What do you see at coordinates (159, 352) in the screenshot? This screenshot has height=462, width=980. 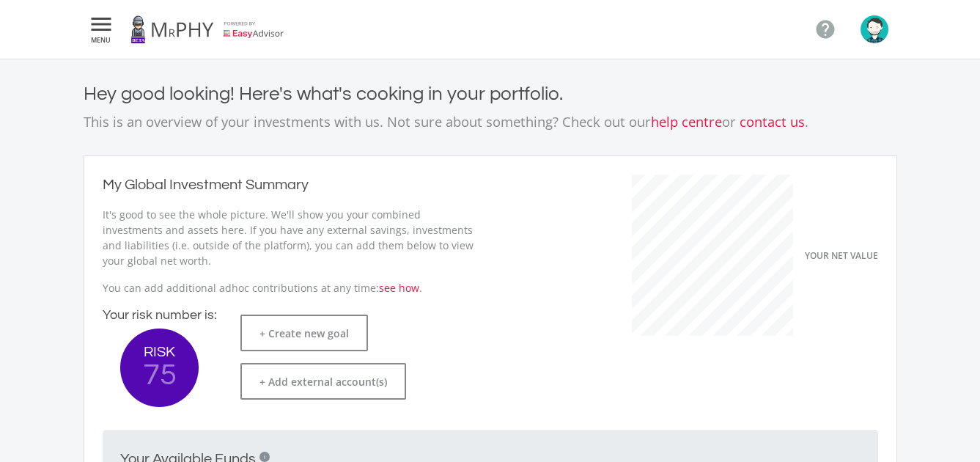 I see `span: RISK` at bounding box center [159, 352].